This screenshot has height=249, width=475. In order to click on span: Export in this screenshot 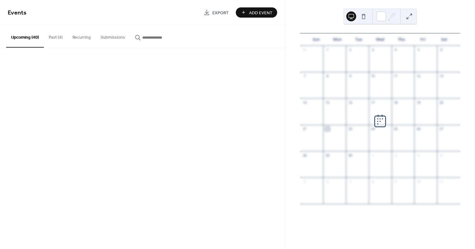, I will do `click(220, 13)`.